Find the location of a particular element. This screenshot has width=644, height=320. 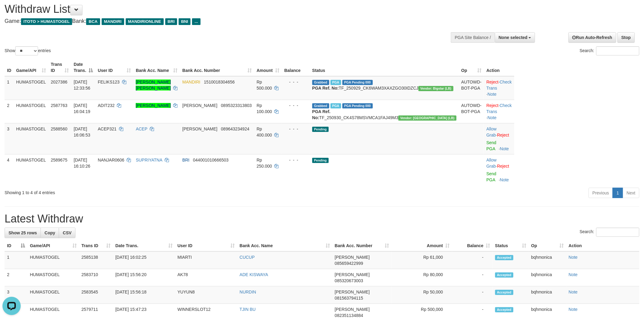

th: Status is located at coordinates (384, 67).